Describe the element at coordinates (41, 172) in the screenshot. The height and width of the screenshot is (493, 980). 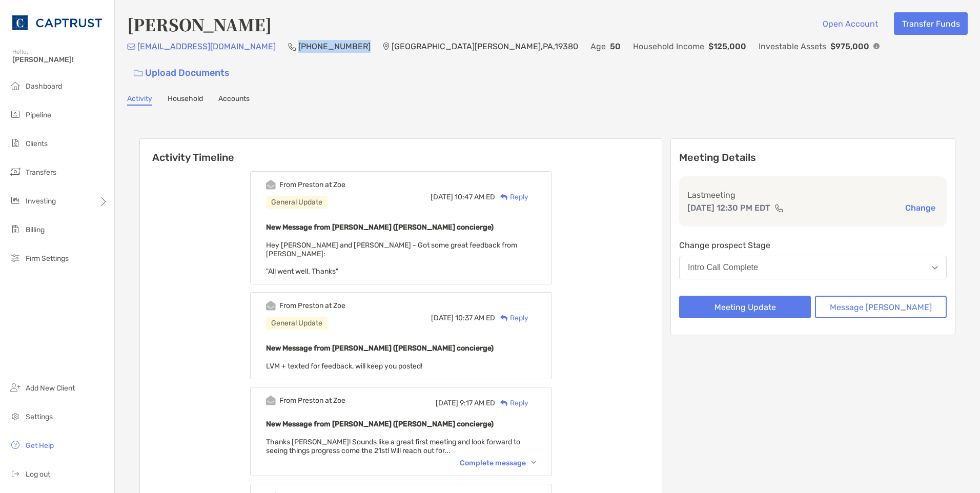
I see `span: Transfers` at that location.